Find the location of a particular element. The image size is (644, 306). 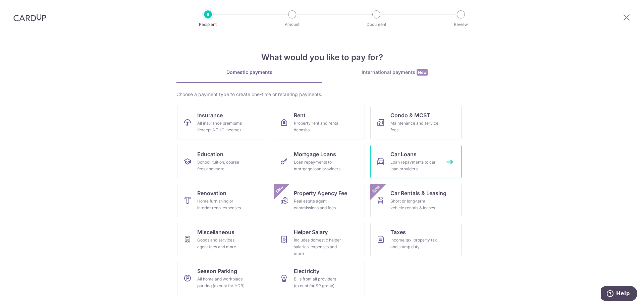

a: EducationSchool, tuition, course fees and more is located at coordinates (223, 162).